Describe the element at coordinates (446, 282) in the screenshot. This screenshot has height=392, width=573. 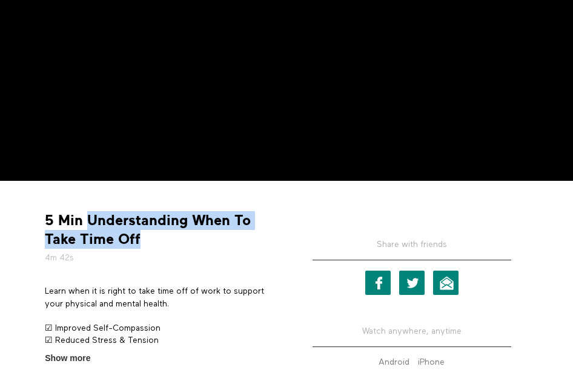
I see `a: Email` at that location.